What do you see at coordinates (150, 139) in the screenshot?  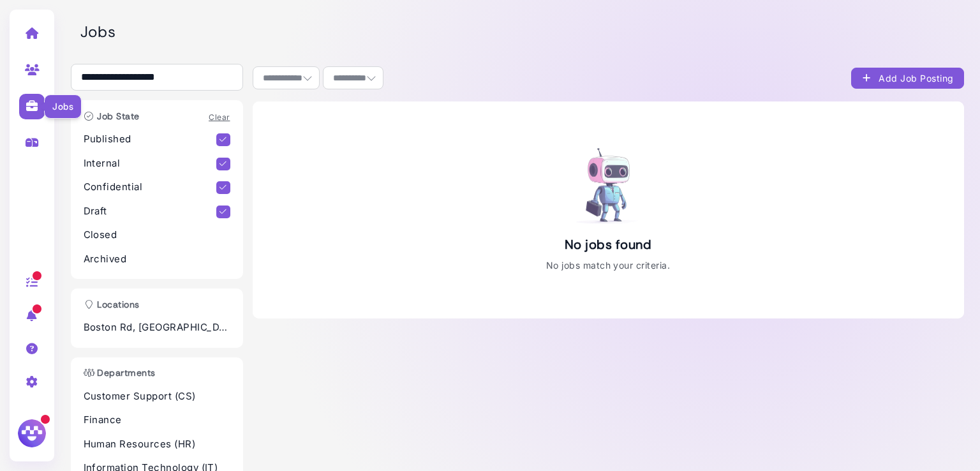 I see `p: Published` at bounding box center [150, 139].